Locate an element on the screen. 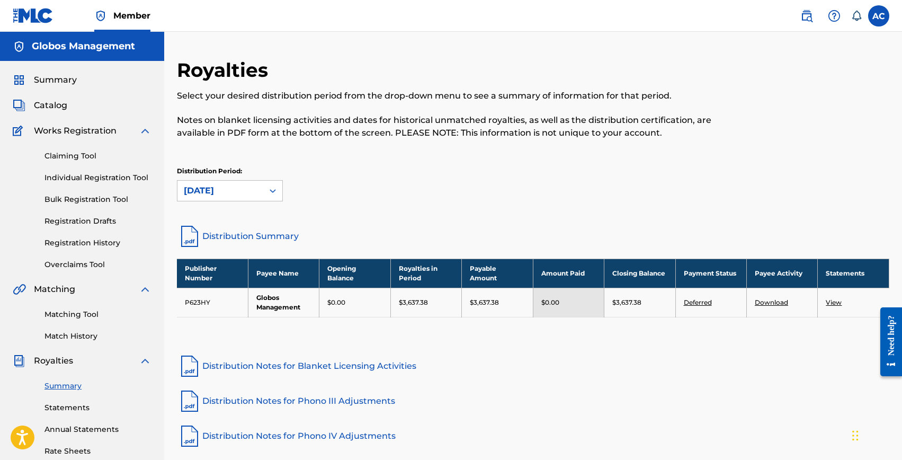 This screenshot has width=902, height=460. th: Royalties in Period is located at coordinates (426, 273).